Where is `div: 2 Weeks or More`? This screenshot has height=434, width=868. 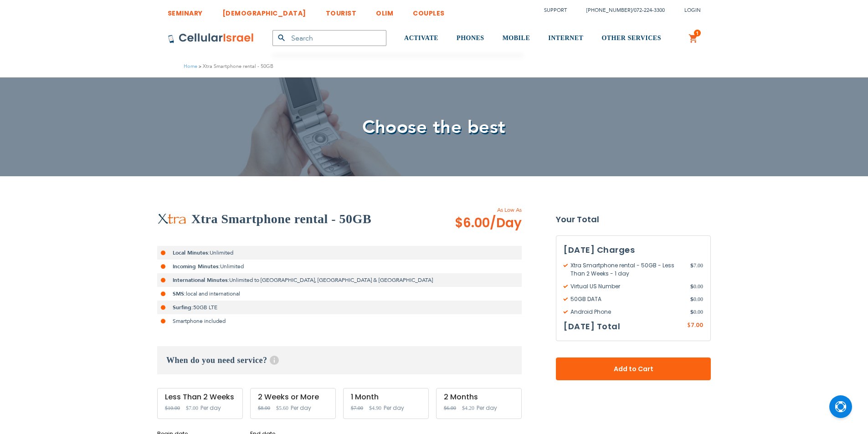 div: 2 Weeks or More is located at coordinates (293, 397).